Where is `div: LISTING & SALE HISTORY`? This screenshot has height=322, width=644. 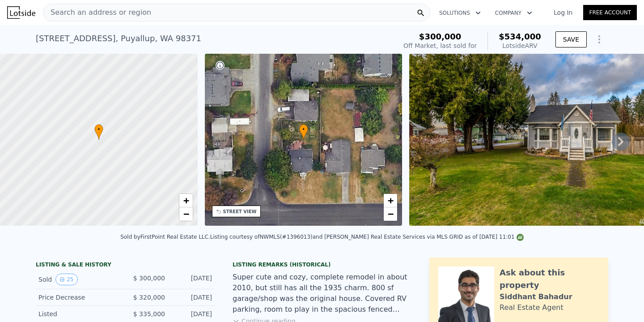
div: LISTING & SALE HISTORY is located at coordinates (125, 265).